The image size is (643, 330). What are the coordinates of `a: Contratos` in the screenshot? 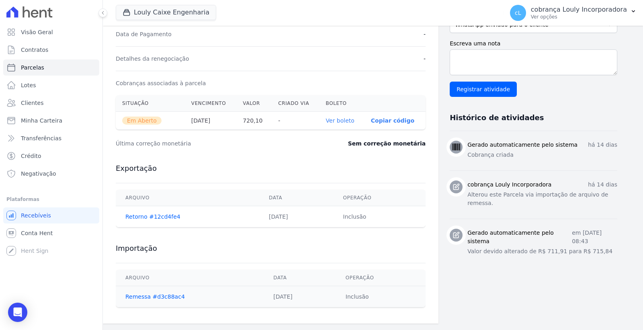 It's located at (51, 50).